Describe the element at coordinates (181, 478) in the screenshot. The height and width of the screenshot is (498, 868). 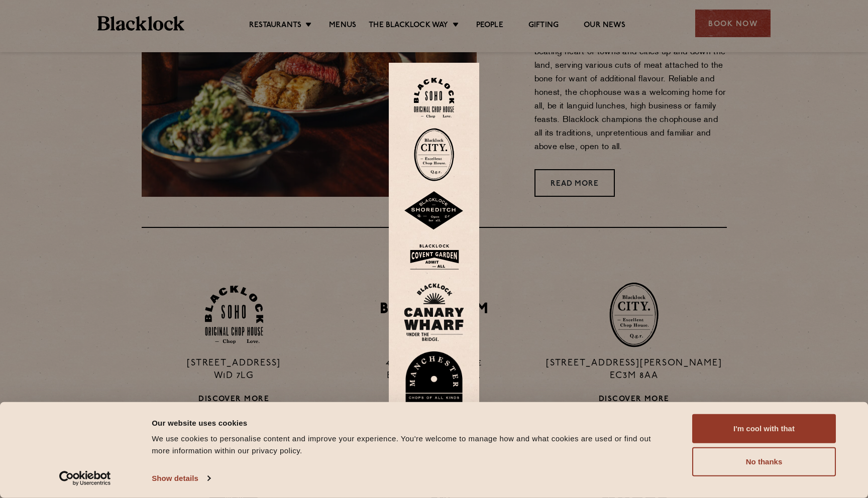
I see `a: Show details` at that location.